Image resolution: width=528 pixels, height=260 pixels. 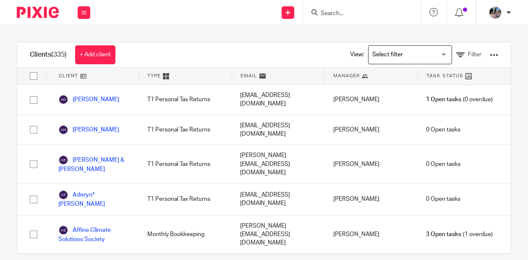 What do you see at coordinates (445, 75) in the screenshot?
I see `span: Task Status` at bounding box center [445, 75].